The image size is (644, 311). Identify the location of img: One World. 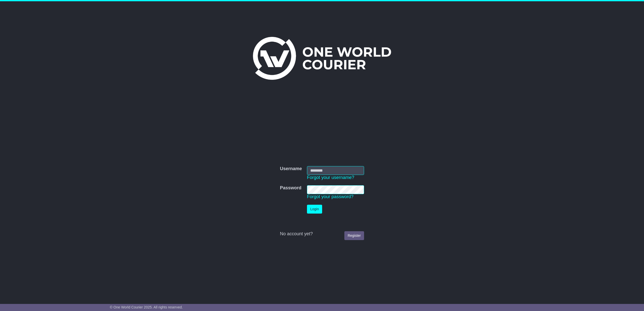
(322, 58).